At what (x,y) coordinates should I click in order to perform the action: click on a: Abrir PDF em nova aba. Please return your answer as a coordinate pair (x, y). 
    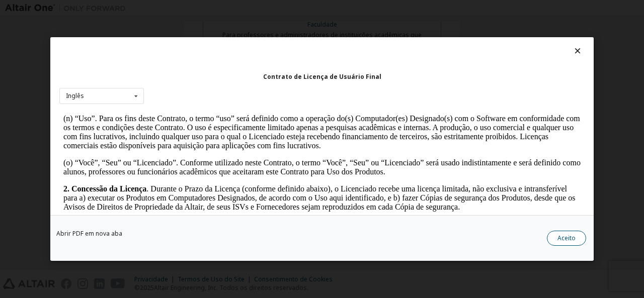
    Looking at the image, I should click on (89, 234).